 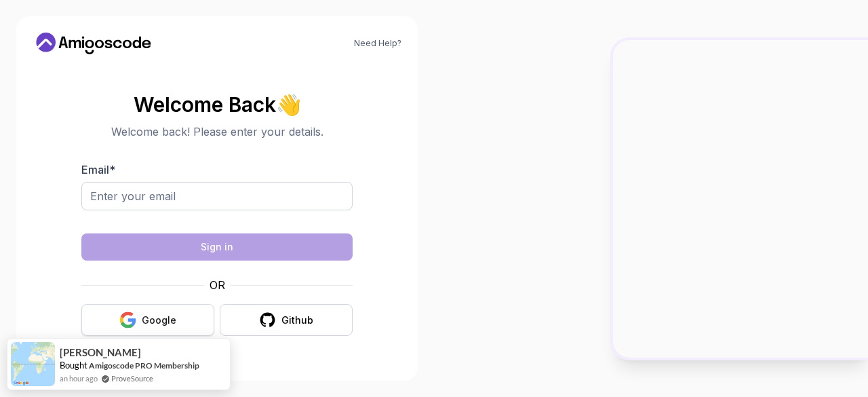 I want to click on span: an hour ago, so click(x=79, y=378).